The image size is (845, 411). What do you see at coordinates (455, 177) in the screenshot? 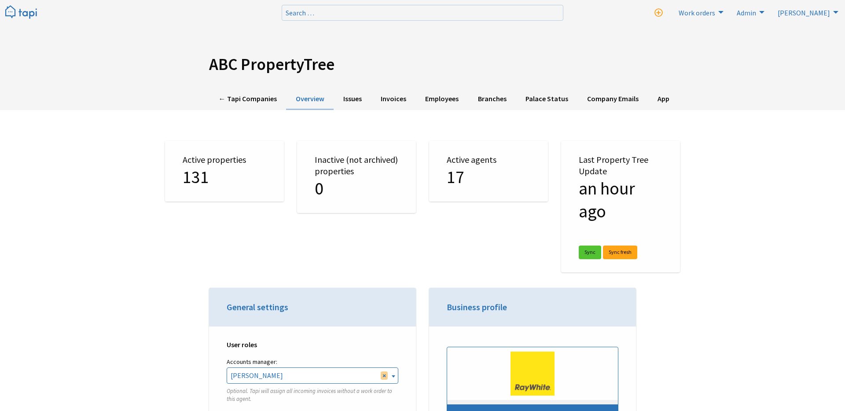
I see `span: 17` at bounding box center [455, 177].